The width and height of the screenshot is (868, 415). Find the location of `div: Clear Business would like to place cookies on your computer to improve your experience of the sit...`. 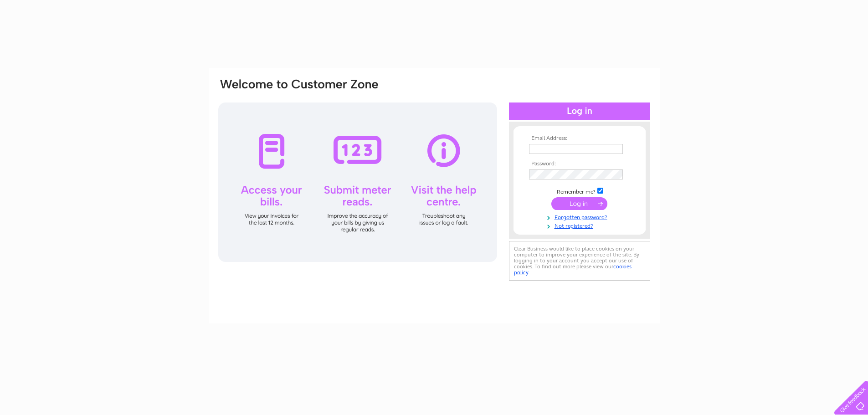

div: Clear Business would like to place cookies on your computer to improve your experience of the sit... is located at coordinates (579, 261).